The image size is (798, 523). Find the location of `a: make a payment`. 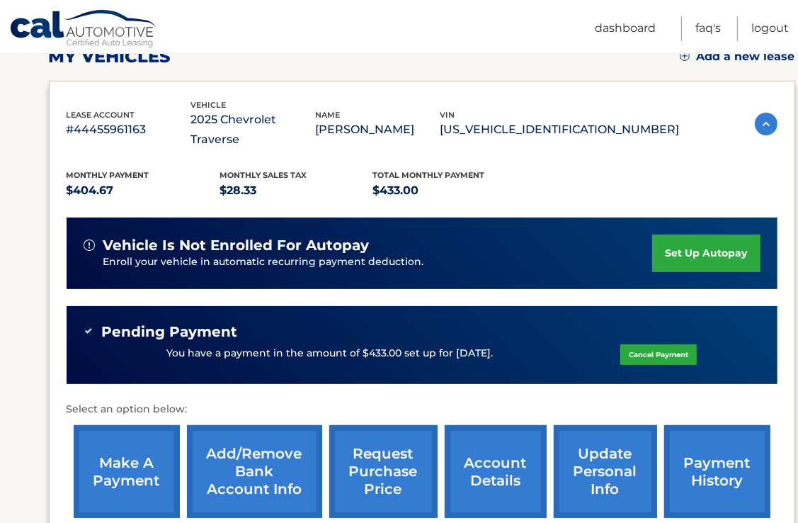

a: make a payment is located at coordinates (127, 471).